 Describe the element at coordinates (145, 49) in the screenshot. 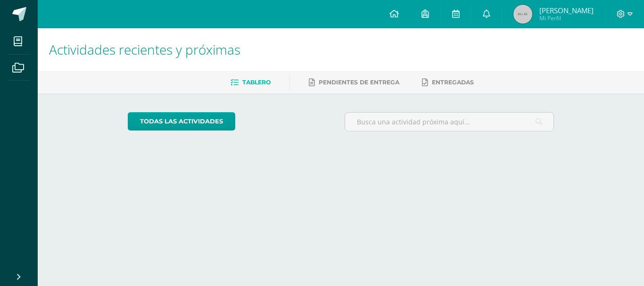

I see `span: Actividades recientes y próximas` at that location.